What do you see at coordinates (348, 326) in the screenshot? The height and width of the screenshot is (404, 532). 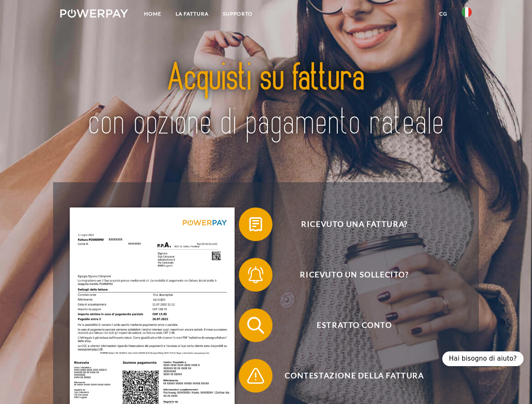 I see `a: Estratto conto` at bounding box center [348, 326].